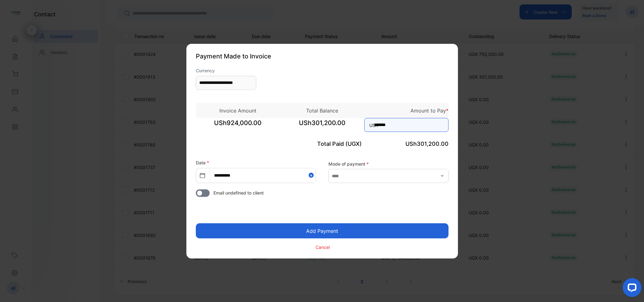 This screenshot has width=644, height=302. Describe the element at coordinates (238, 111) in the screenshot. I see `p: Invoice Amount` at that location.